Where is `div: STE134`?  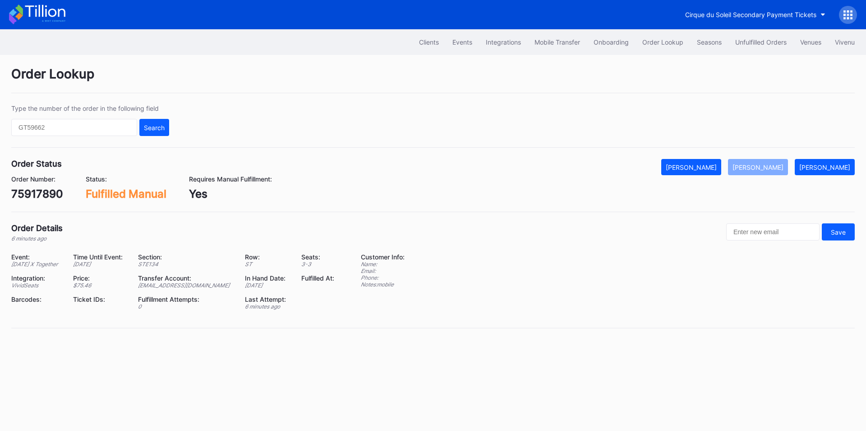
div: STE134 is located at coordinates (186, 264).